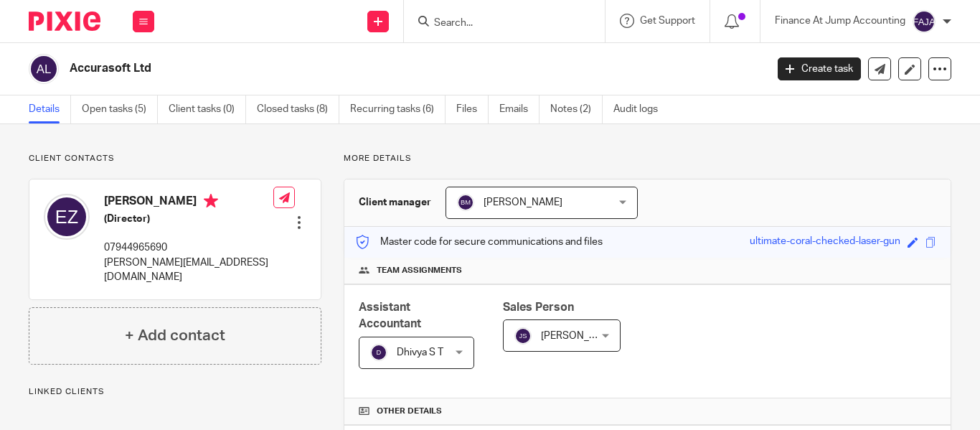  I want to click on a: Closed tasks (8), so click(298, 109).